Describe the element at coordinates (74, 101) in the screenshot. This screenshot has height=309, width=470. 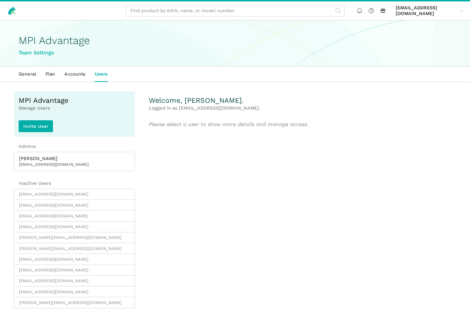
I see `div: MPI Advantage` at that location.